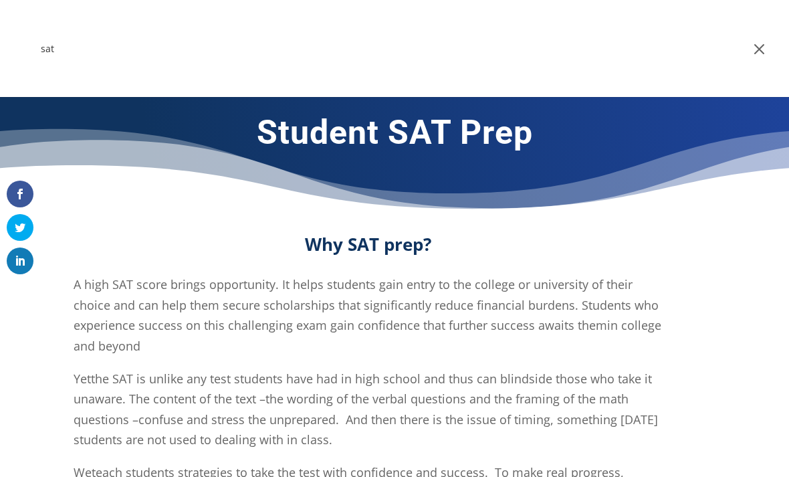  I want to click on span: Yet, so click(82, 378).